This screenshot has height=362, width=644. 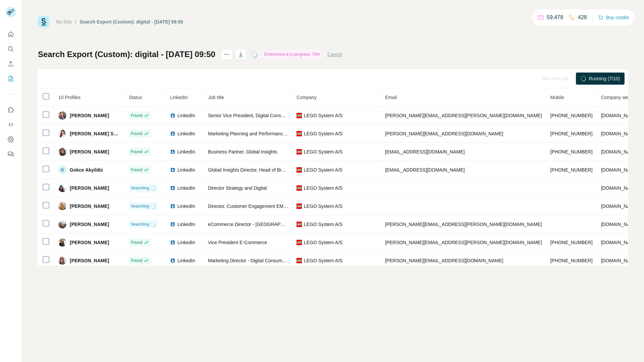 What do you see at coordinates (237, 188) in the screenshot?
I see `span: Director Strategy and Digital` at bounding box center [237, 188].